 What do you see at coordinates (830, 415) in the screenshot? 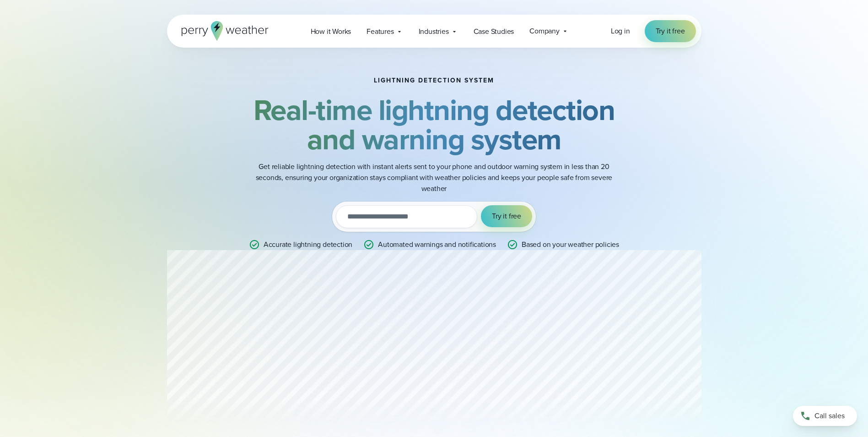
I see `span: Call sales` at bounding box center [830, 415].